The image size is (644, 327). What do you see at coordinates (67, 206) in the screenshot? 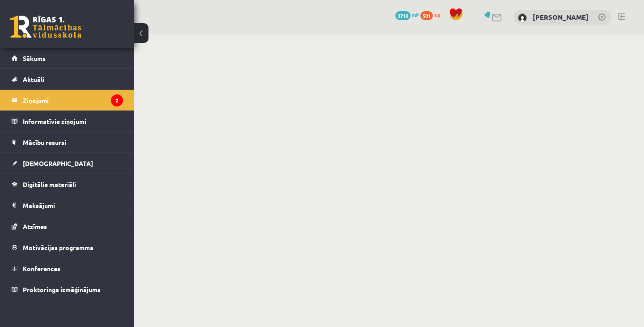
I see `a: Maksājumi` at bounding box center [67, 206].